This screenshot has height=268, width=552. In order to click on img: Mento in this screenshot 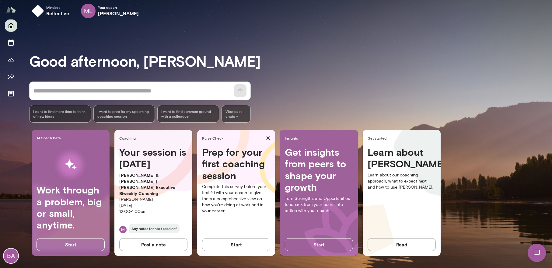, I will do `click(11, 10)`.